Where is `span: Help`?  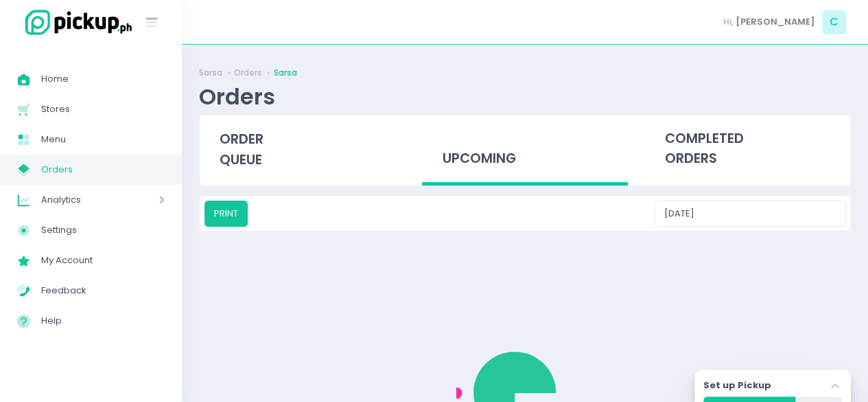 span: Help is located at coordinates (103, 320).